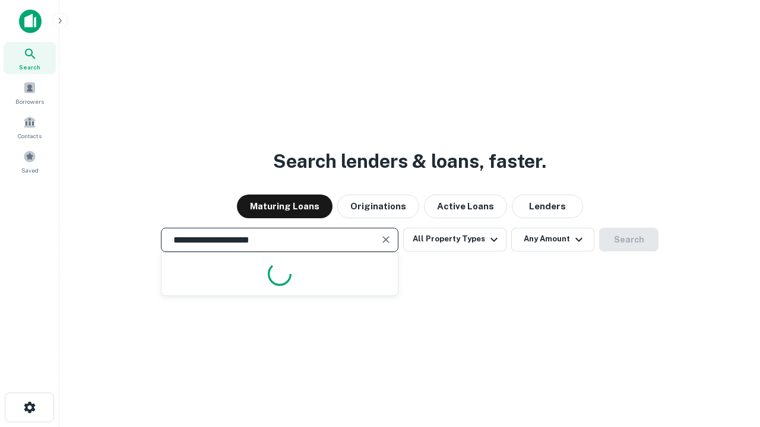  Describe the element at coordinates (547, 207) in the screenshot. I see `button: Lenders` at that location.